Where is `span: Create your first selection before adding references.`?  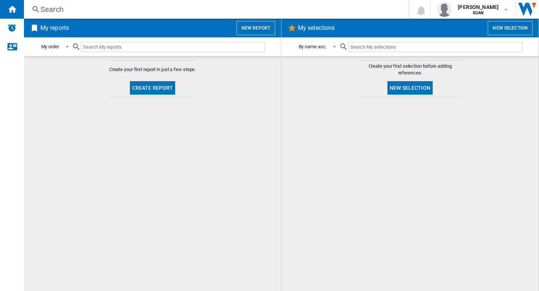
span: Create your first selection before adding references. is located at coordinates (410, 70).